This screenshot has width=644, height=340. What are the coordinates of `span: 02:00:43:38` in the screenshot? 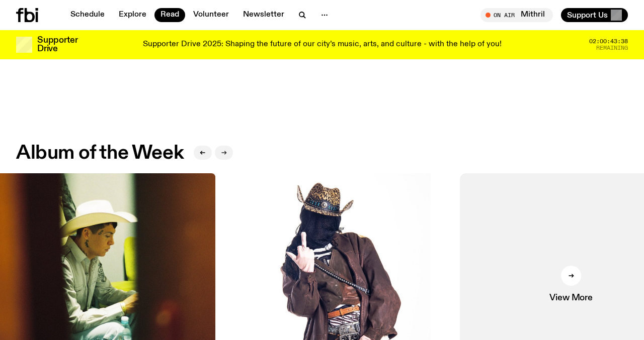 It's located at (608, 41).